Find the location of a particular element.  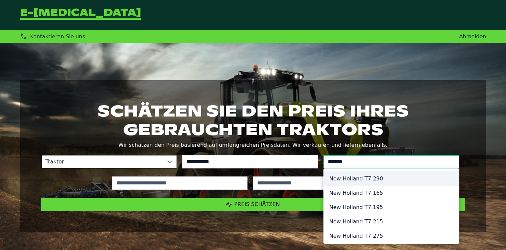

span: Kontaktieren Sie uns is located at coordinates (57, 36).